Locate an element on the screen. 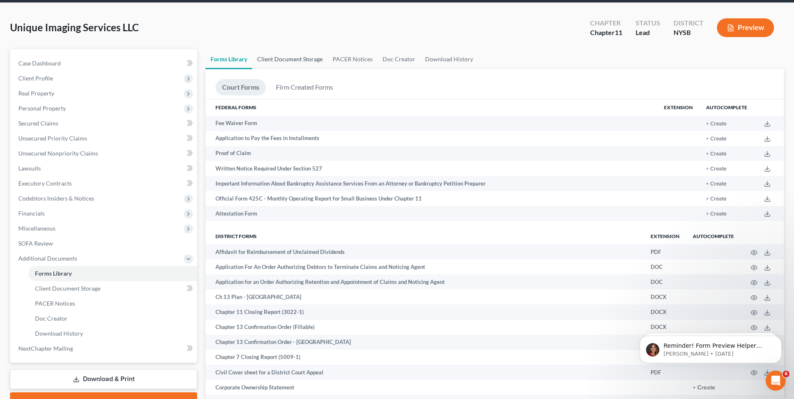 Image resolution: width=794 pixels, height=399 pixels. span: Unsecured Nonpriority Claims is located at coordinates (58, 153).